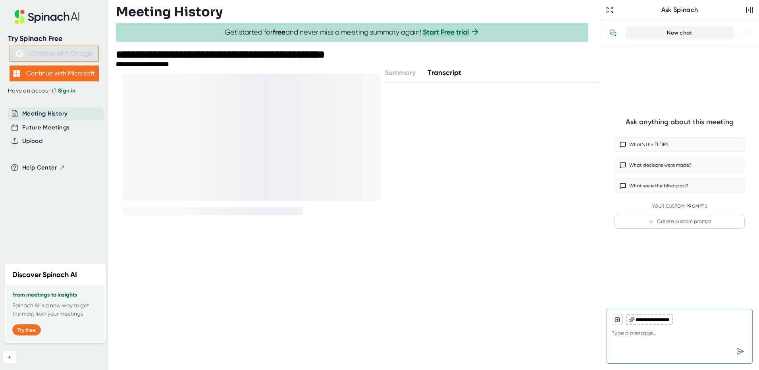 Image resolution: width=759 pixels, height=370 pixels. What do you see at coordinates (32, 141) in the screenshot?
I see `button: Upload` at bounding box center [32, 141].